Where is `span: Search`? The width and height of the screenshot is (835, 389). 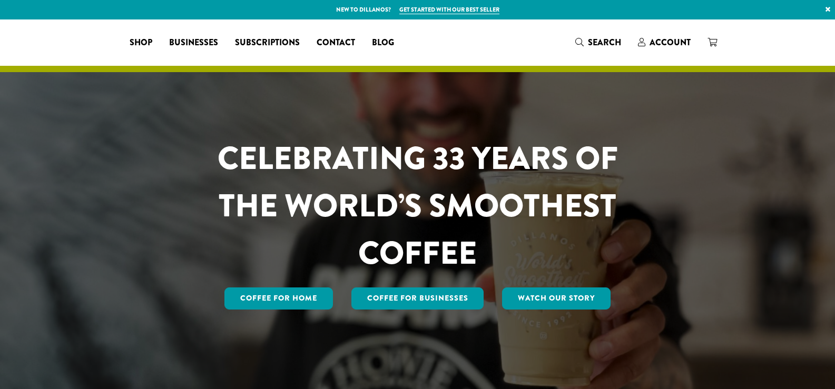 span: Search is located at coordinates (604, 42).